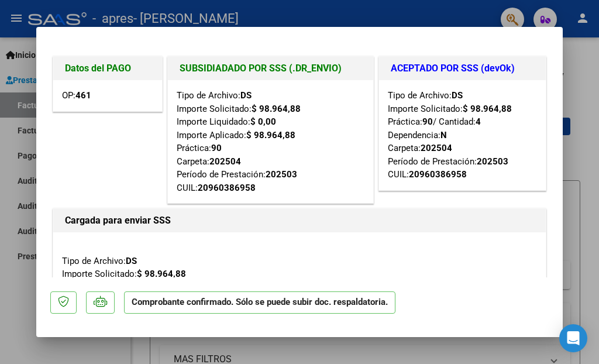 The width and height of the screenshot is (599, 364). Describe the element at coordinates (300, 221) in the screenshot. I see `h1: Cargada para enviar SSS` at that location.